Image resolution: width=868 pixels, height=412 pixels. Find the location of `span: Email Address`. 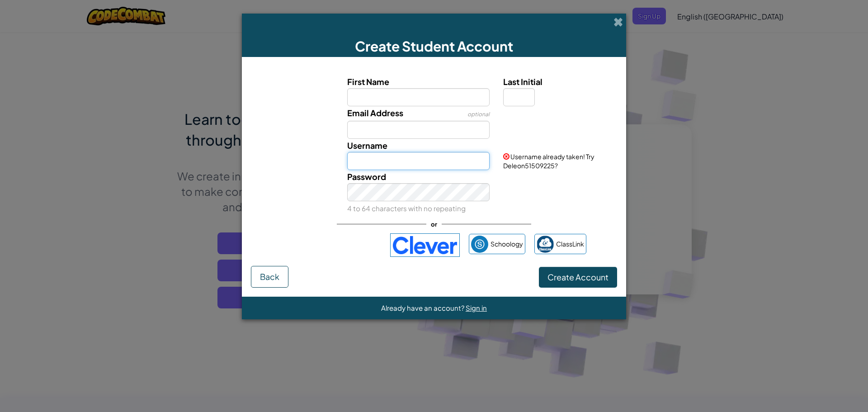

span: Email Address is located at coordinates (375, 112).